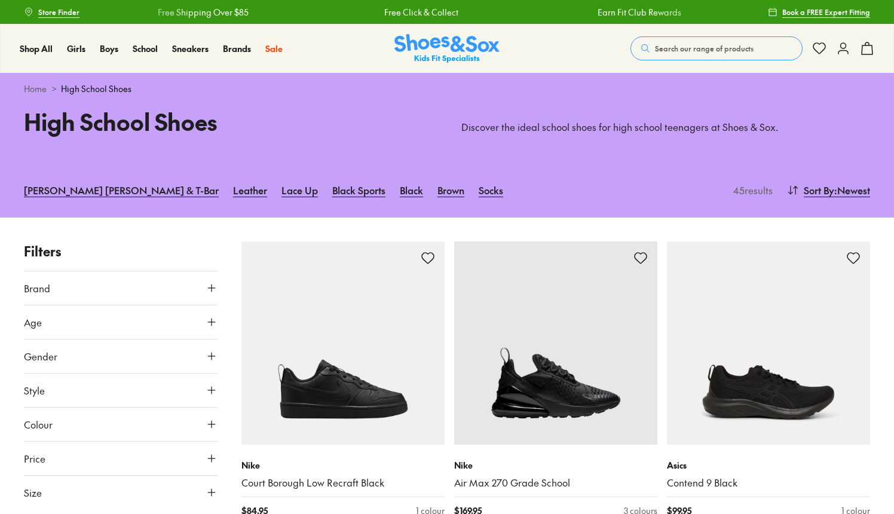  I want to click on button: Colour, so click(121, 424).